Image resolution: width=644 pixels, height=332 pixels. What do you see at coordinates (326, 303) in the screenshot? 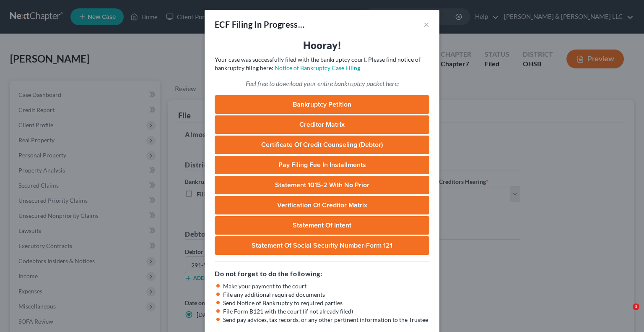
I see `li: Send Notice of Bankruptcy to required parties` at bounding box center [326, 303].